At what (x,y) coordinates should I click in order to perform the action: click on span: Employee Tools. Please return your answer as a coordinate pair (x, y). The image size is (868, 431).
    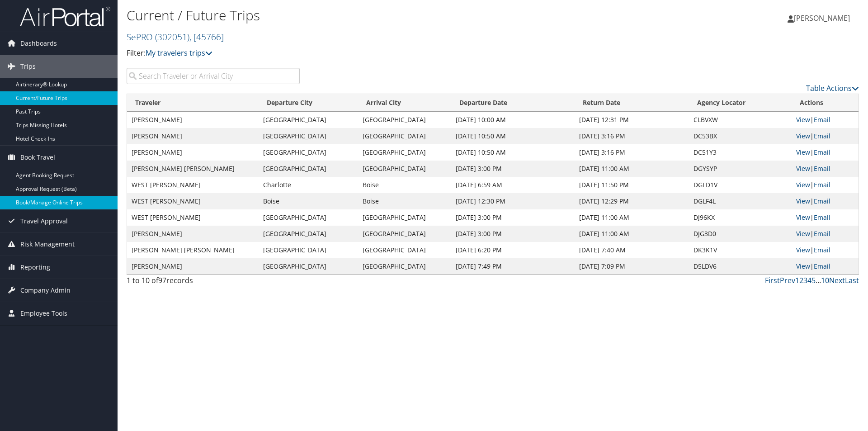
    Looking at the image, I should click on (44, 313).